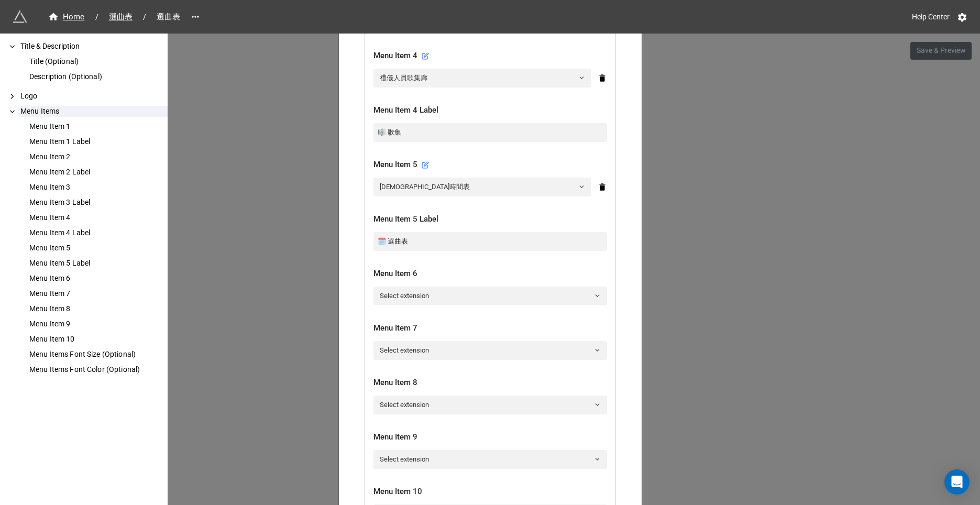  Describe the element at coordinates (114, 17) in the screenshot. I see `nav: breadcrumb` at that location.